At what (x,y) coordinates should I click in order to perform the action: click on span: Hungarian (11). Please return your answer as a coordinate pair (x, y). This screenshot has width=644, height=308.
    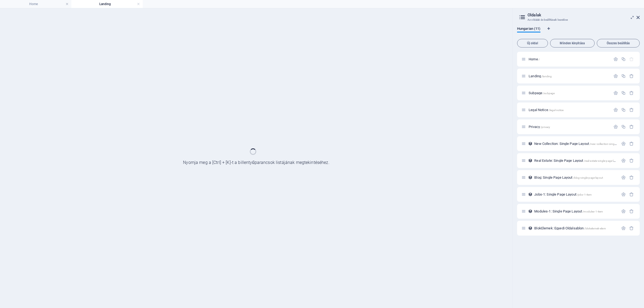
    Looking at the image, I should click on (528, 29).